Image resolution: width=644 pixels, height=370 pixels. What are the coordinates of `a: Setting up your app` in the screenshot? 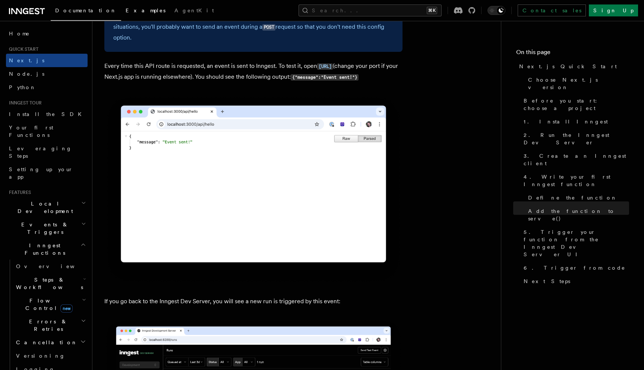 It's located at (47, 173).